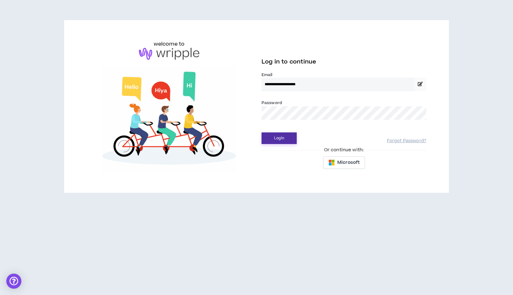 The height and width of the screenshot is (295, 513). Describe the element at coordinates (344, 163) in the screenshot. I see `button: Microsoft` at that location.